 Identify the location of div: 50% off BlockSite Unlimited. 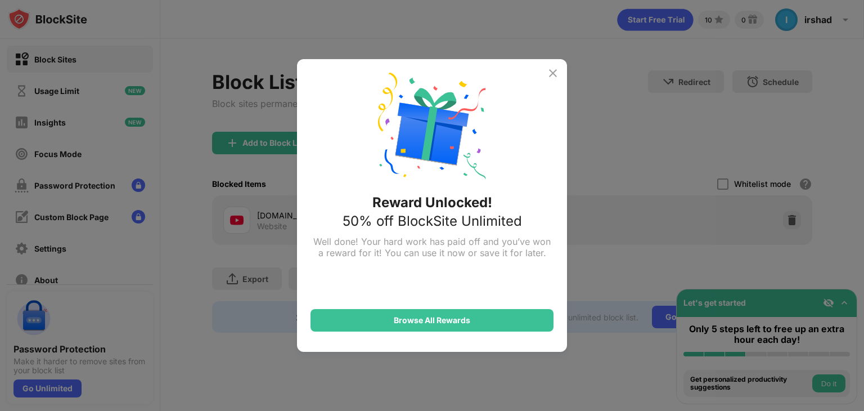
(432, 221).